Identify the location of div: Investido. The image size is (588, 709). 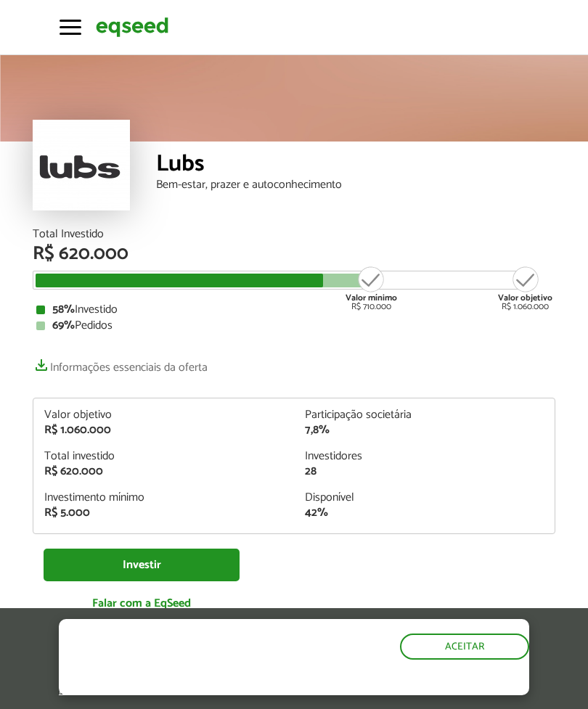
(294, 310).